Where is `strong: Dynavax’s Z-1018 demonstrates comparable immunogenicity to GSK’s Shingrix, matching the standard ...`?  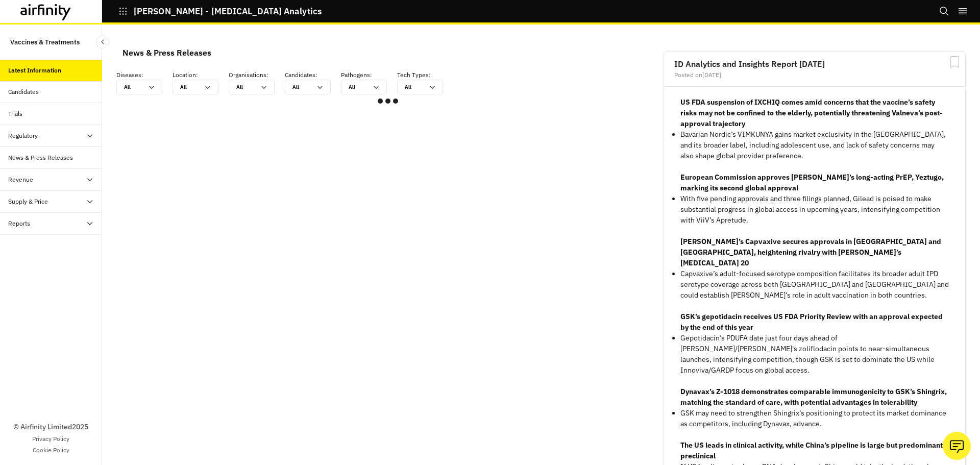 strong: Dynavax’s Z-1018 demonstrates comparable immunogenicity to GSK’s Shingrix, matching the standard ... is located at coordinates (814, 397).